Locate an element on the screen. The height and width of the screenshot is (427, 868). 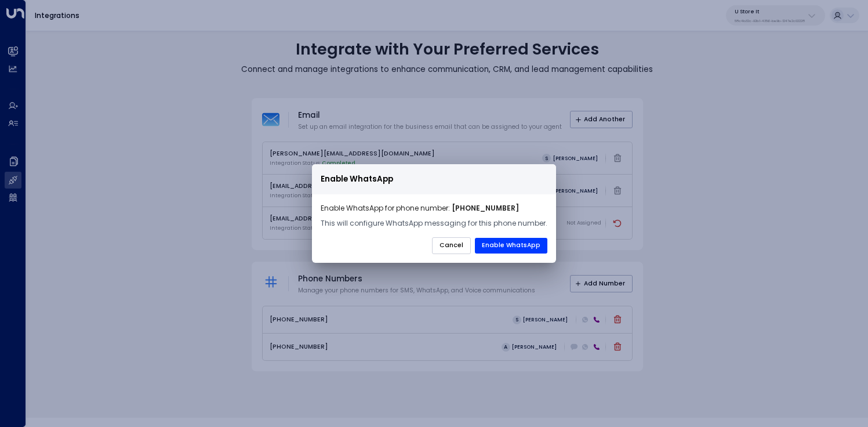
span: Enable WhatsApp is located at coordinates (356, 179).